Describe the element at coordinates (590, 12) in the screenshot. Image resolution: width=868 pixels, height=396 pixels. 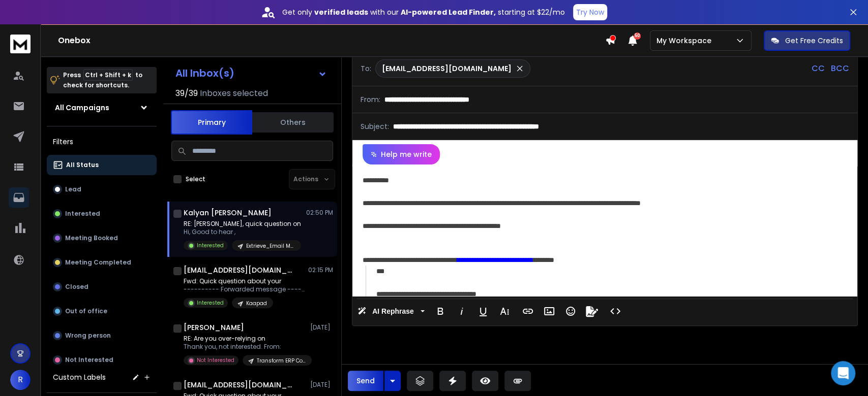
I see `p: Try Now` at that location.